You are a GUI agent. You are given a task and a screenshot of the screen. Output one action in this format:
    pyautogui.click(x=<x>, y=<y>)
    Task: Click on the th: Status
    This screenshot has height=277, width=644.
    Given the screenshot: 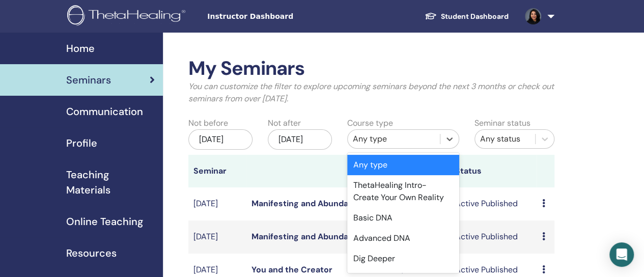 What is the action you would take?
    pyautogui.click(x=493, y=171)
    